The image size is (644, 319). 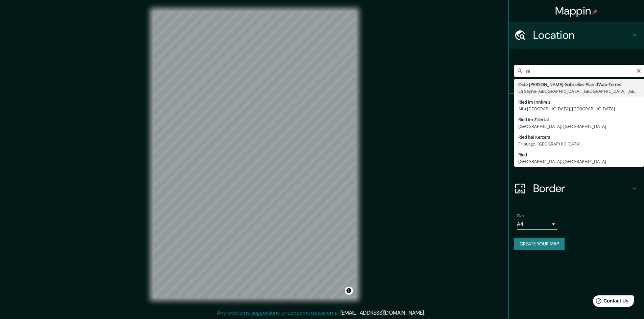 I want to click on canvas: Map, so click(x=254, y=155).